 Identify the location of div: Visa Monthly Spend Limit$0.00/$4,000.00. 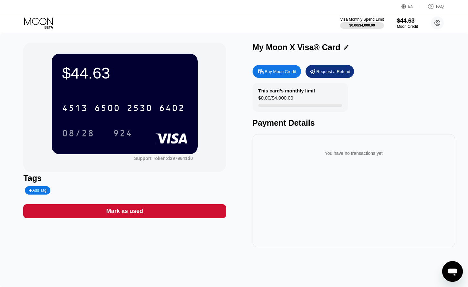
(362, 23).